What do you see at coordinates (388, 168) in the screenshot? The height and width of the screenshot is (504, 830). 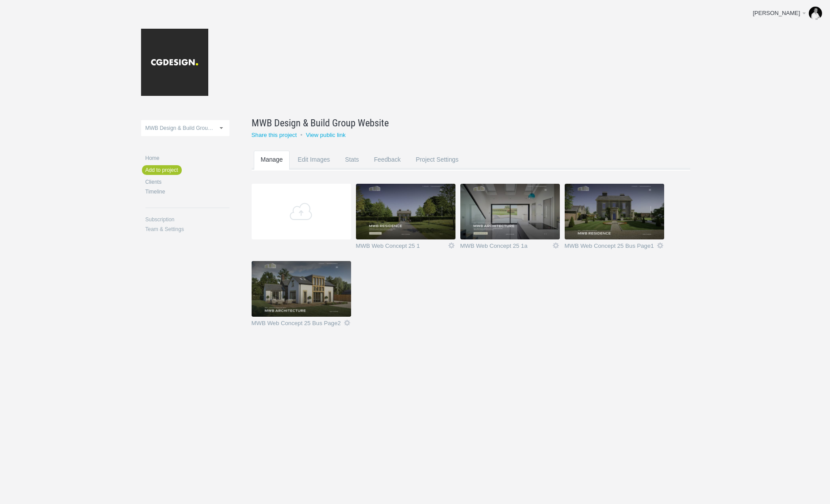 I see `a: Feedback` at bounding box center [388, 168].